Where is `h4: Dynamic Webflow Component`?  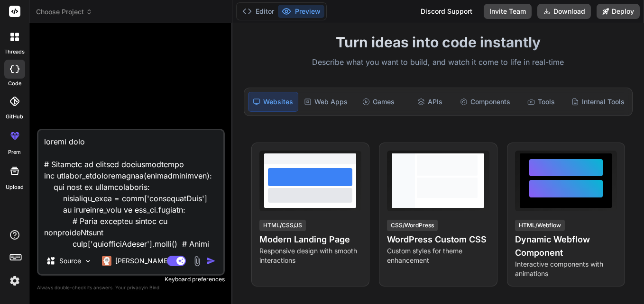
h4: Dynamic Webflow Component is located at coordinates (566, 246).